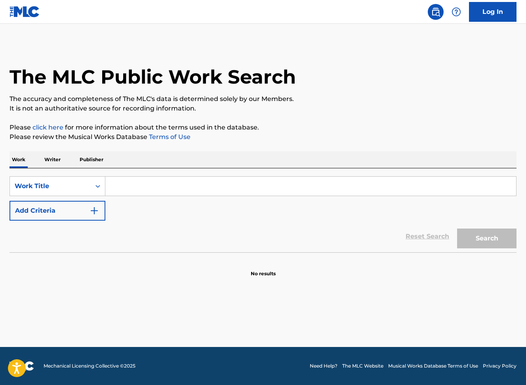  I want to click on p: Please review the Musical Works Database, so click(263, 137).